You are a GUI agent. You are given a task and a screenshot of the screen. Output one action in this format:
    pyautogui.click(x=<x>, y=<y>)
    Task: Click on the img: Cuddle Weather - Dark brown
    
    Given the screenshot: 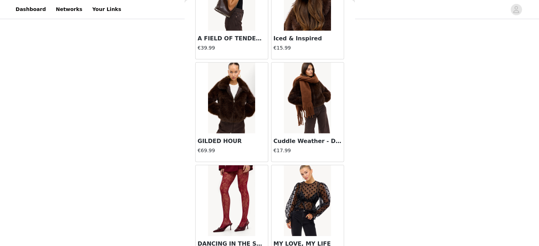 What is the action you would take?
    pyautogui.click(x=307, y=98)
    